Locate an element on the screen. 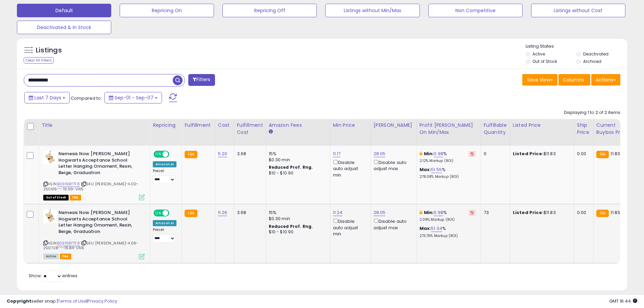  div: Cost is located at coordinates (224, 125).